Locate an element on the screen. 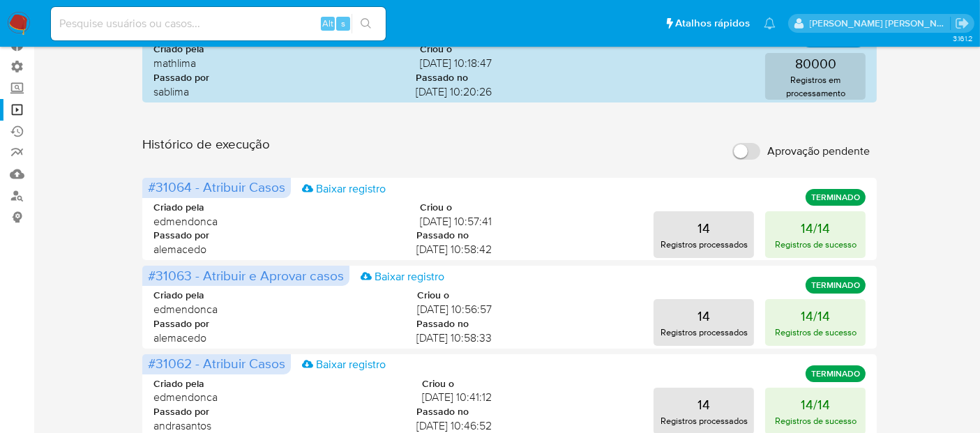  a: Sair is located at coordinates (962, 23).